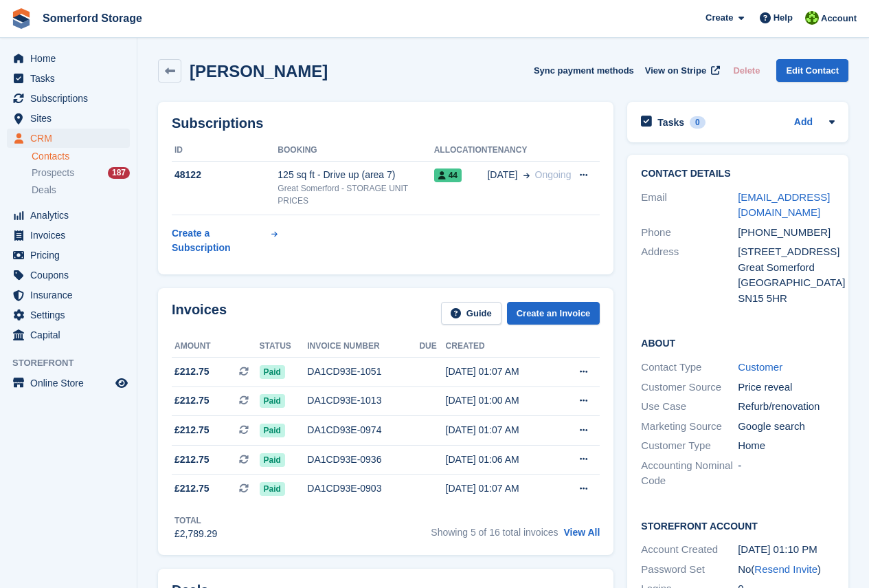 This screenshot has height=588, width=869. I want to click on th: Tenancy, so click(529, 150).